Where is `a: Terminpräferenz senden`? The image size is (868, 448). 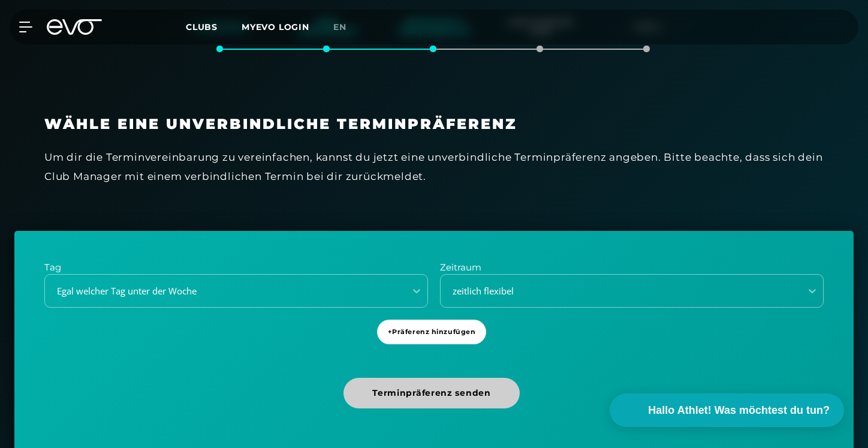
a: Terminpräferenz senden is located at coordinates (433, 404).